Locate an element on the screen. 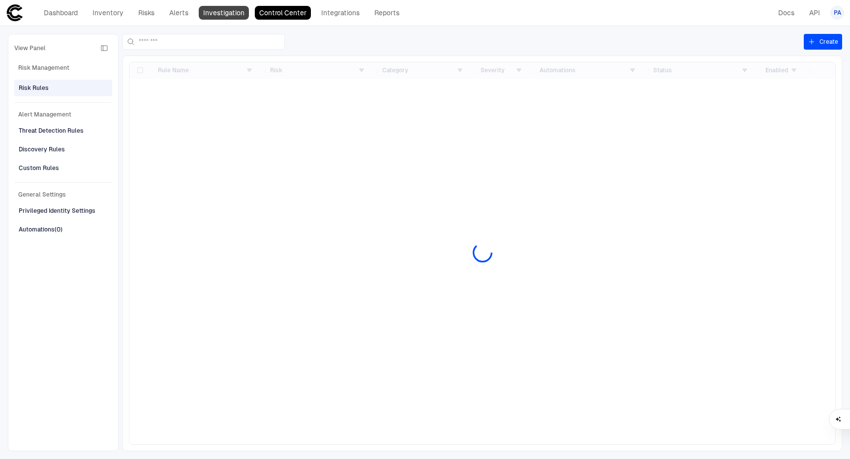 The width and height of the screenshot is (850, 459). span: Alert Management is located at coordinates (63, 115).